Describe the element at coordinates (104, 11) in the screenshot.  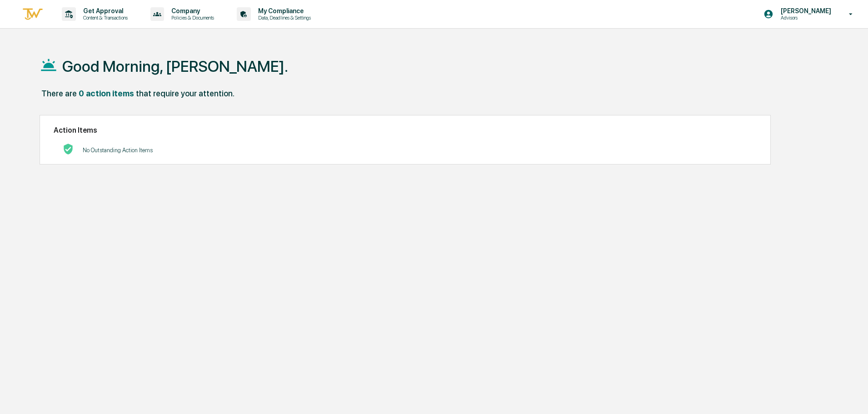
I see `p: Get Approval` at that location.